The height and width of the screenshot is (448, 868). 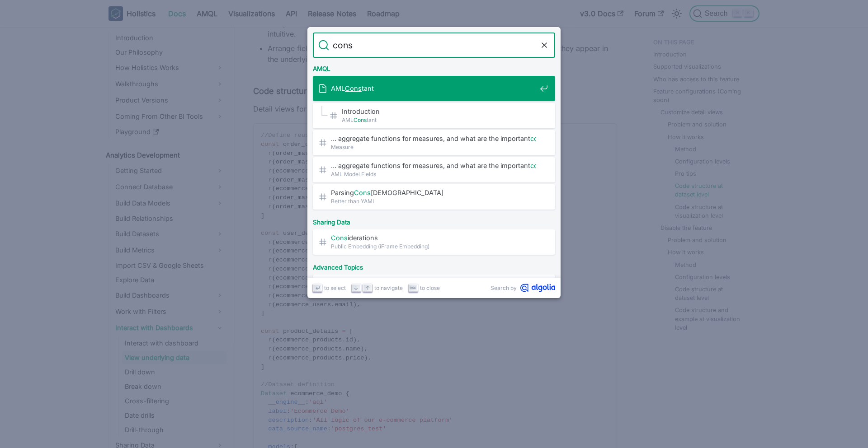 I want to click on div: AMQL, so click(x=434, y=67).